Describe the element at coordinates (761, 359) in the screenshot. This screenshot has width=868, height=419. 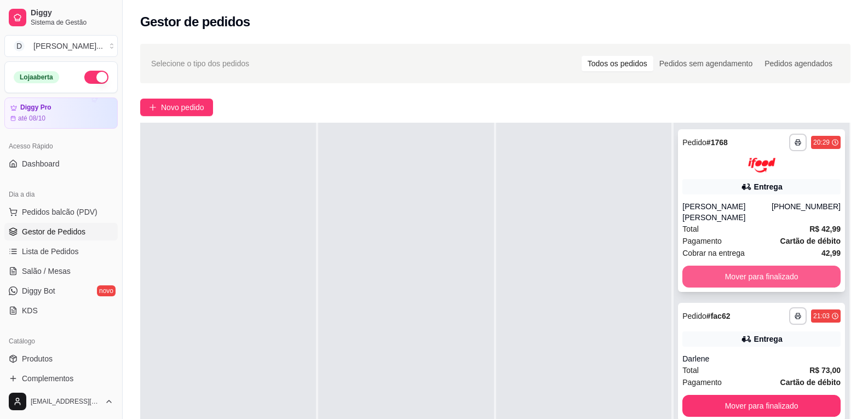
I see `div: Darlene` at that location.